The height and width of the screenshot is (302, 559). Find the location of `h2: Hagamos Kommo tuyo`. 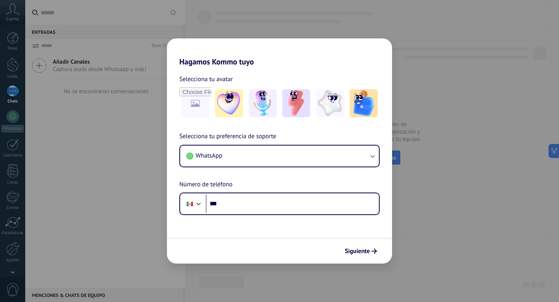

h2: Hagamos Kommo tuyo is located at coordinates (280, 52).